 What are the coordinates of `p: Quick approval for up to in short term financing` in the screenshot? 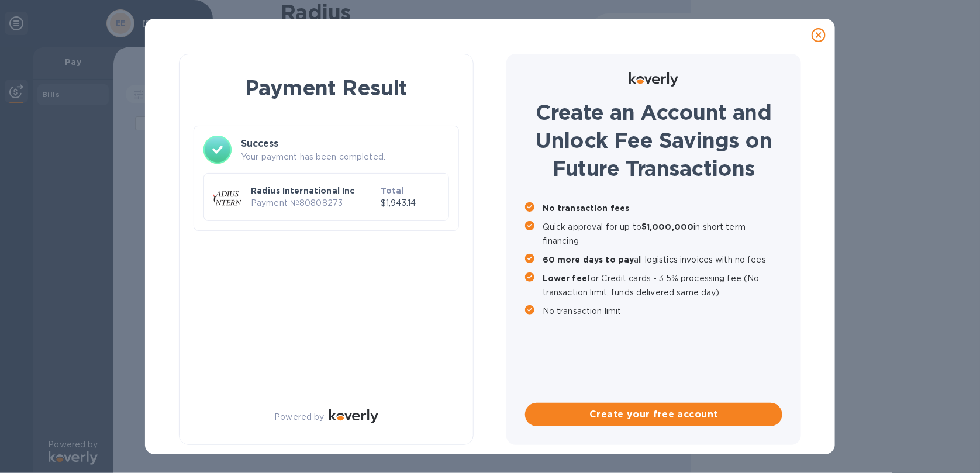 It's located at (662, 234).